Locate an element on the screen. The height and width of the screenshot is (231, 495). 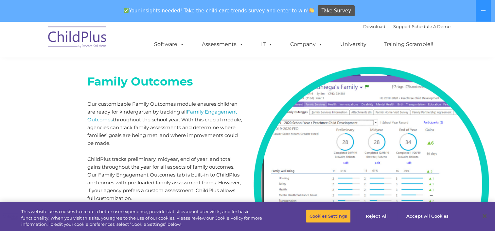
a: Software is located at coordinates (169, 44).